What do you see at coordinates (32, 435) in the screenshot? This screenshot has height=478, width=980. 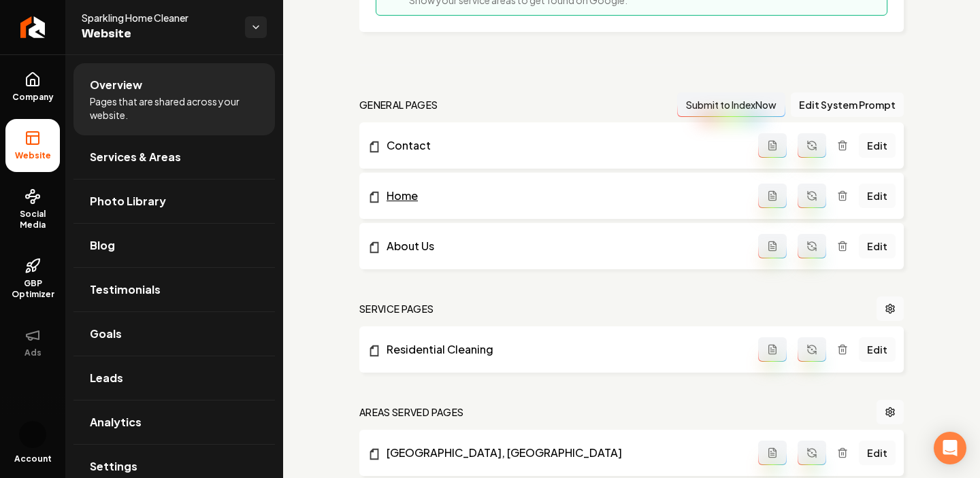 I see `button: Open user button` at bounding box center [32, 435].